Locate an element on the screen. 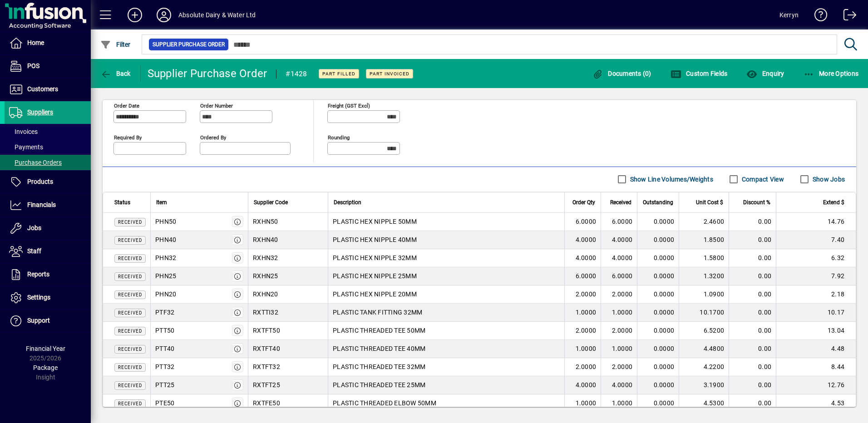  td: 10.1700 is located at coordinates (704, 313).